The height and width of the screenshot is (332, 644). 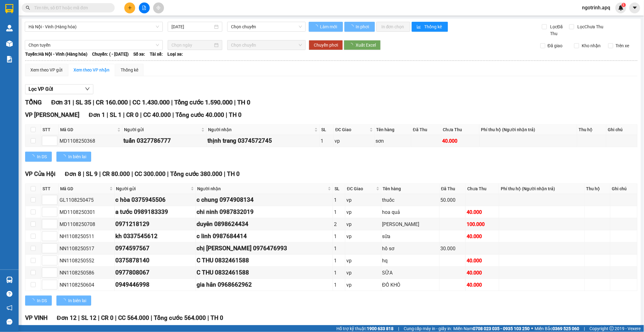 What do you see at coordinates (636, 7) in the screenshot?
I see `span: caret-down` at bounding box center [636, 7].